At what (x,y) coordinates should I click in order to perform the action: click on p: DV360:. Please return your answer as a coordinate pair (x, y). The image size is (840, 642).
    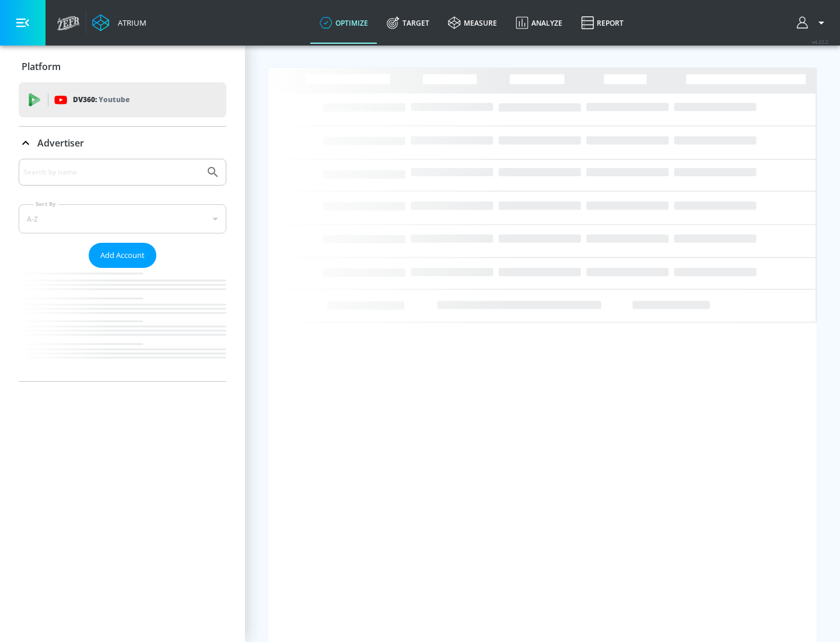
    Looking at the image, I should click on (101, 100).